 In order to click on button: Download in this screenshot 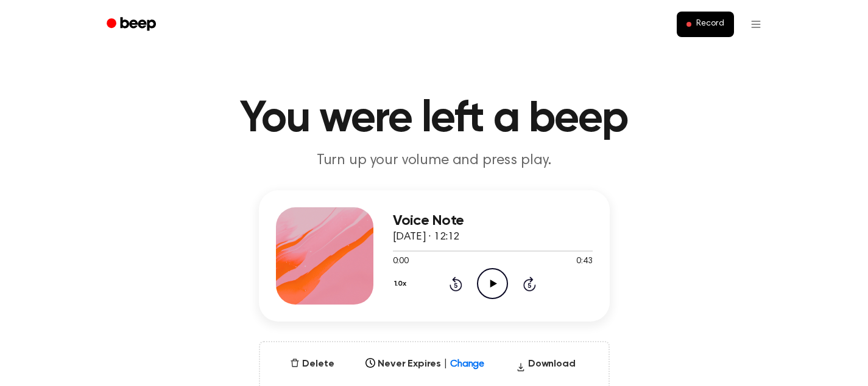, I will do `click(546, 367)`.